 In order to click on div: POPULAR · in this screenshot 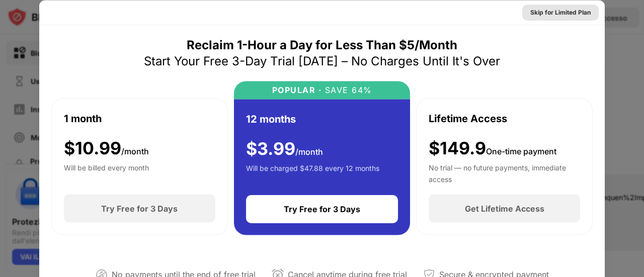, I will do `click(297, 89)`.